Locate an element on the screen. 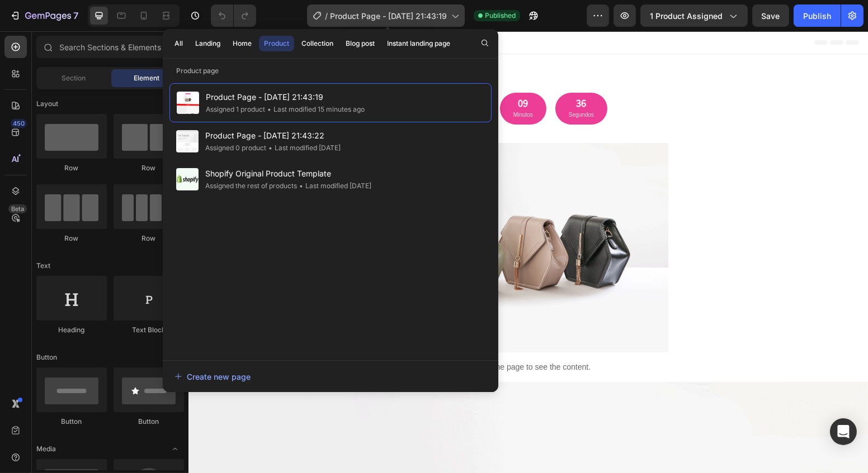  span: Toggle open is located at coordinates (175, 449).